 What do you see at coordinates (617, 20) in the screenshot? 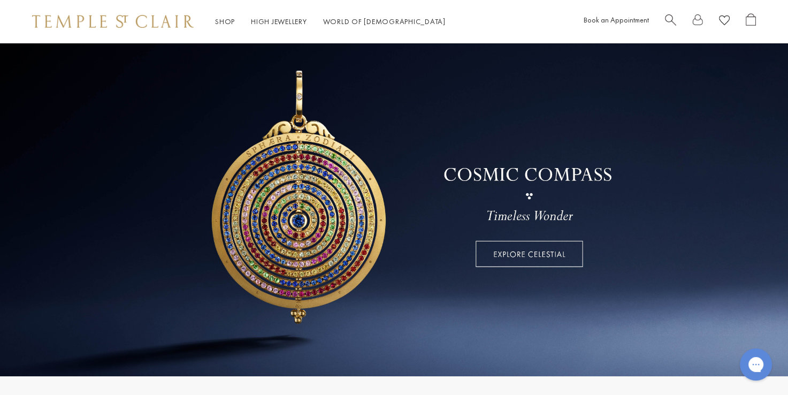
I see `a: Book an Appointment` at bounding box center [617, 20].